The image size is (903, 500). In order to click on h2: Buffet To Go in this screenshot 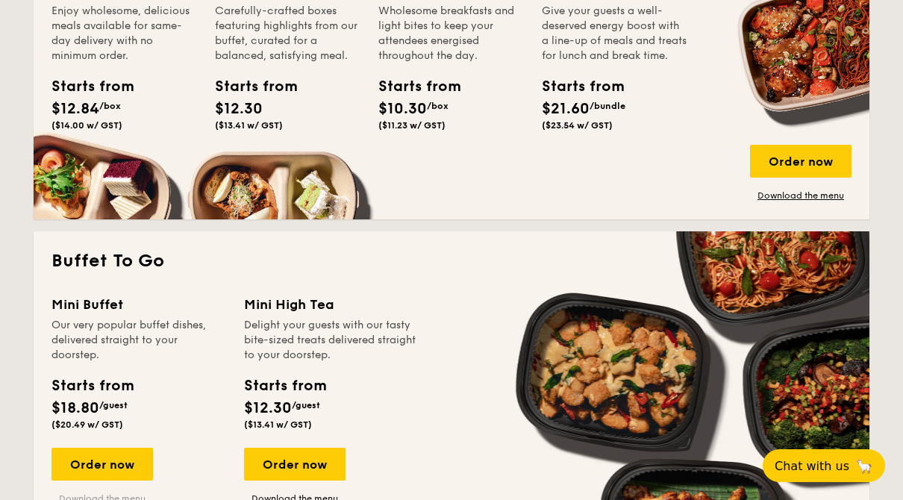, I will do `click(451, 261)`.